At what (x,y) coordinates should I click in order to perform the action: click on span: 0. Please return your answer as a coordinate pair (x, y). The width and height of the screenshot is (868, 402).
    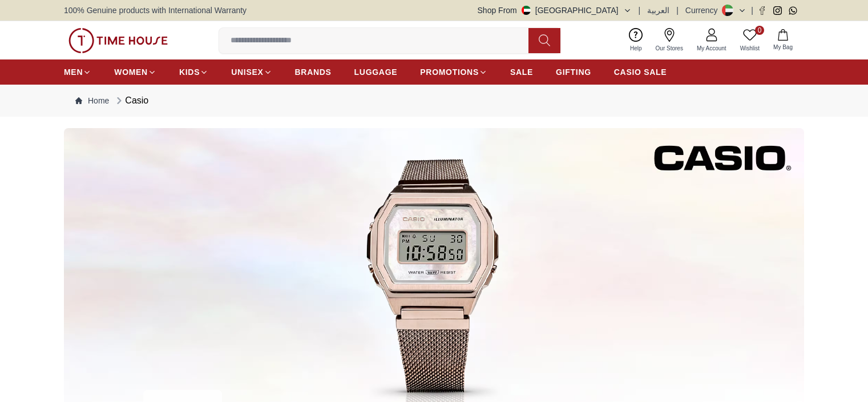
    Looking at the image, I should click on (759, 30).